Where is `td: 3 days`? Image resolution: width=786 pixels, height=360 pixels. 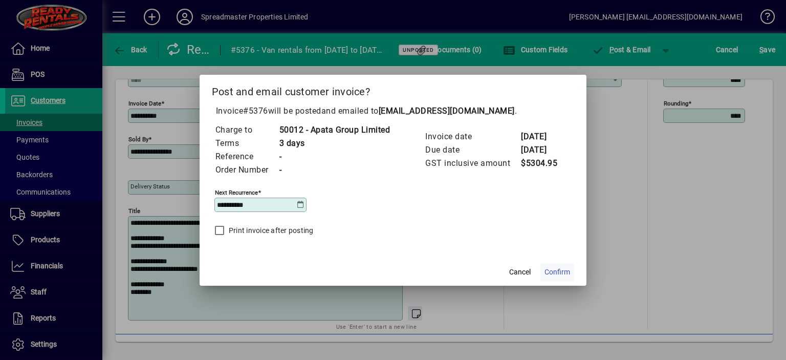 td: 3 days is located at coordinates (335, 143).